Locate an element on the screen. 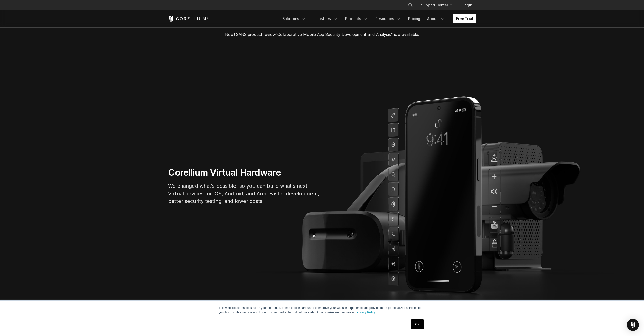 Image resolution: width=644 pixels, height=336 pixels. a: Products is located at coordinates (356, 19).